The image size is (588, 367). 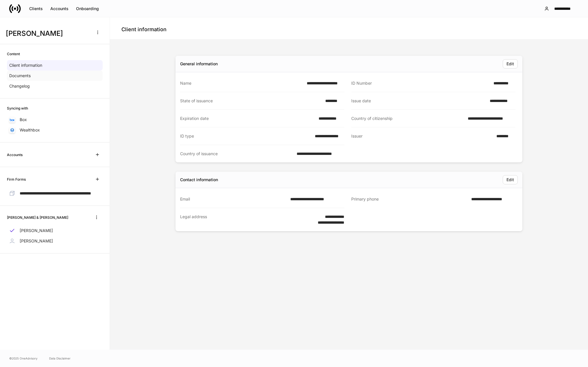 What do you see at coordinates (19, 86) in the screenshot?
I see `p: Changelog` at bounding box center [19, 86].